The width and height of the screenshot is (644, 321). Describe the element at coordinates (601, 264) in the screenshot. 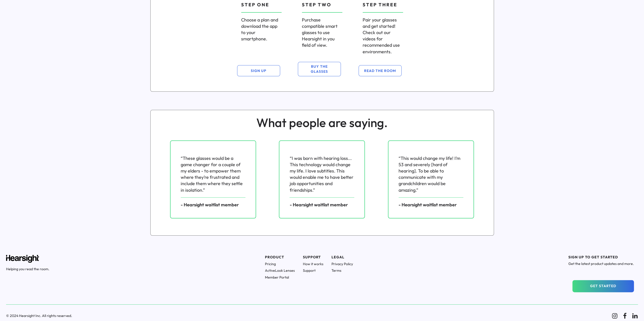

I see `h1: Get the latest product updates and more.` at that location.